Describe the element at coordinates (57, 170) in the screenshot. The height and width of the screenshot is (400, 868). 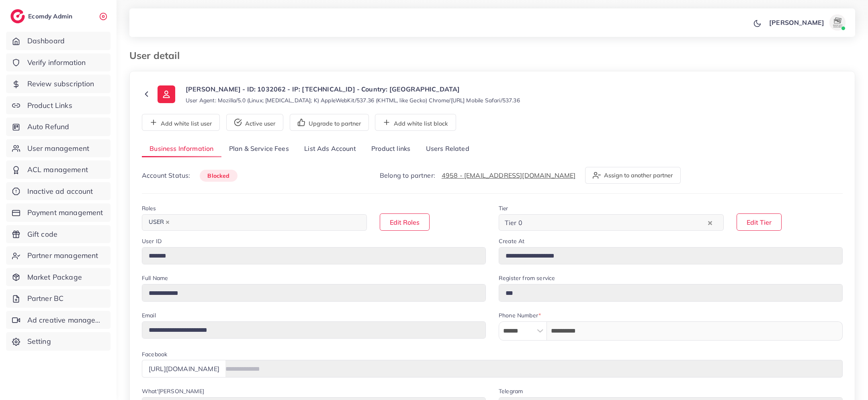
I see `span: ACL management` at that location.